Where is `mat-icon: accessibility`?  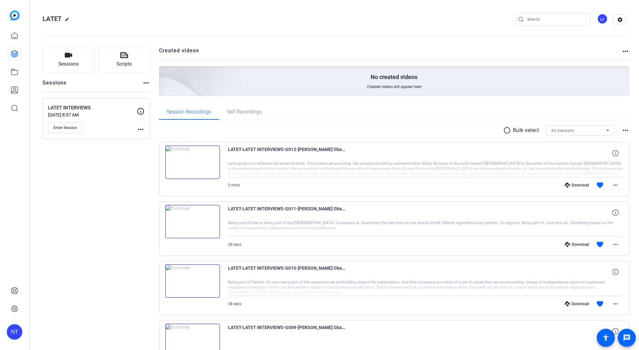
mat-icon: accessibility is located at coordinates (606, 338).